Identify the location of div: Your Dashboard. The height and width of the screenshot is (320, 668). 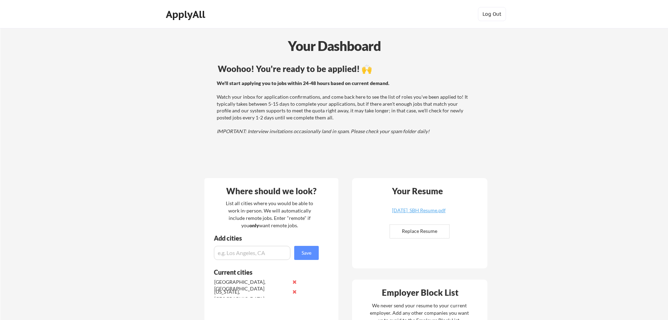
(334, 46).